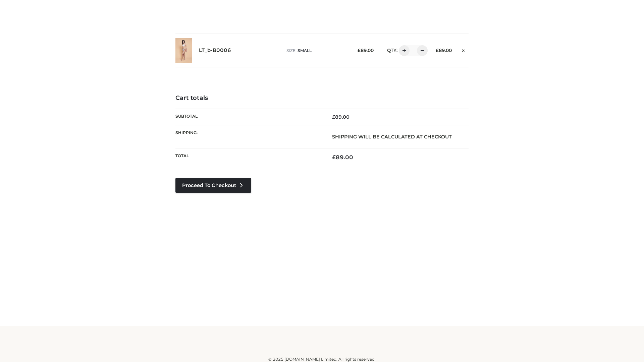 The height and width of the screenshot is (362, 644). What do you see at coordinates (463, 50) in the screenshot?
I see `a: Remove this item` at bounding box center [463, 50].